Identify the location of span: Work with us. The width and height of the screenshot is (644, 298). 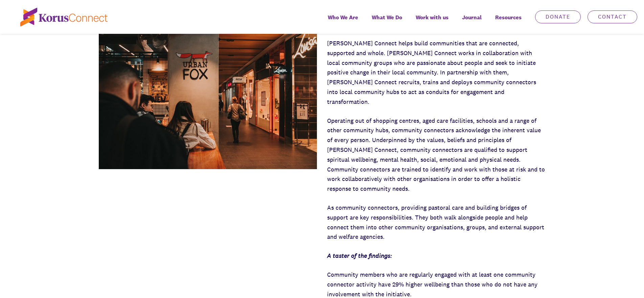
(432, 17).